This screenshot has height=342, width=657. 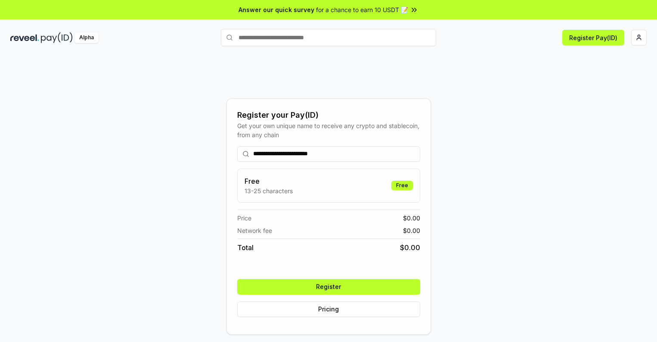 What do you see at coordinates (57, 37) in the screenshot?
I see `img: pay_id` at bounding box center [57, 37].